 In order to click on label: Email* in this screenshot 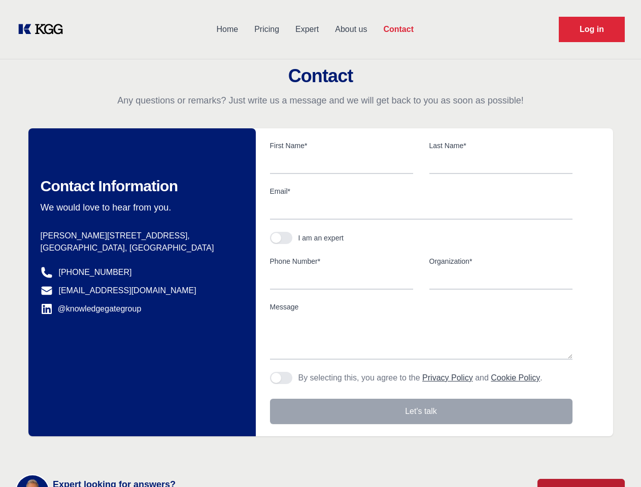, I will do `click(421, 191)`.